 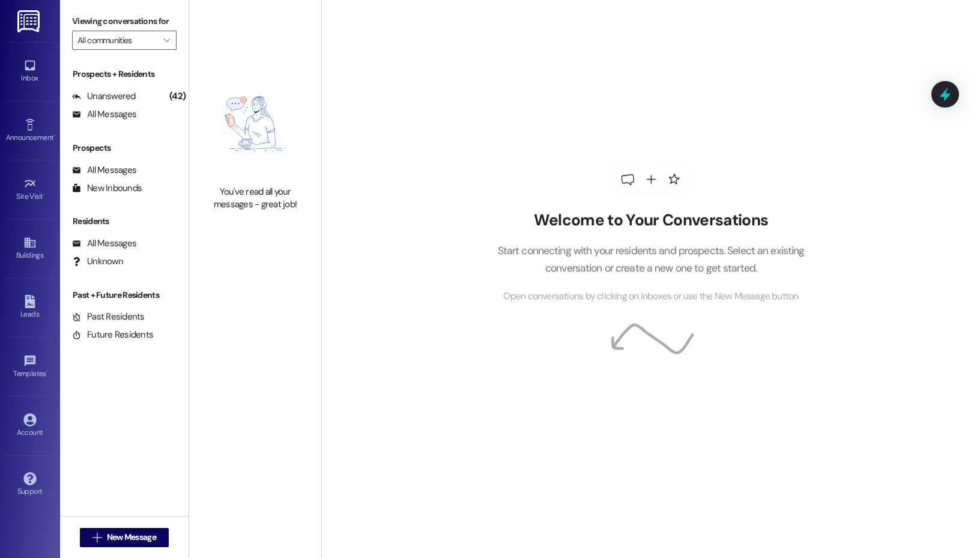 What do you see at coordinates (132, 537) in the screenshot?
I see `span: New Message` at bounding box center [132, 537].